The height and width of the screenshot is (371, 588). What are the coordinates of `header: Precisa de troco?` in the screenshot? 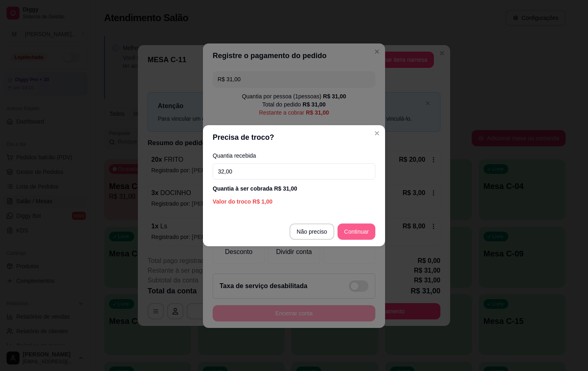 It's located at (294, 138).